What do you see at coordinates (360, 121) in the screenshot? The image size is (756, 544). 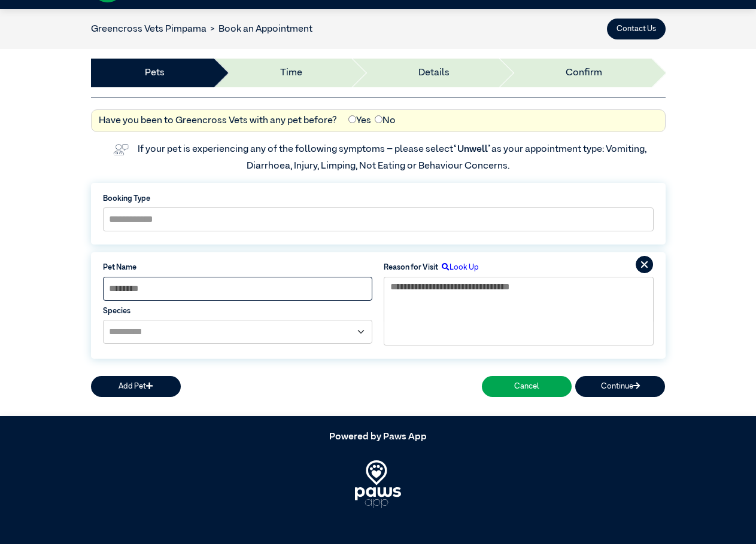 I see `label: Yes` at bounding box center [360, 121].